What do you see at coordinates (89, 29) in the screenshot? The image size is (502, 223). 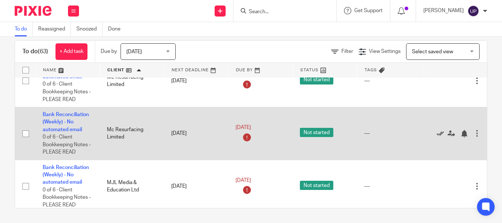 I see `a: Snoozed` at bounding box center [89, 29].